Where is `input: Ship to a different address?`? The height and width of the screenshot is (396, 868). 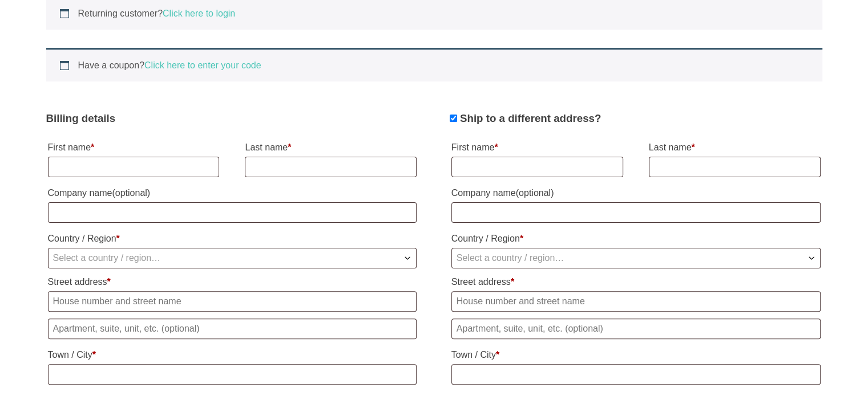
input: Ship to a different address? is located at coordinates (453, 118).